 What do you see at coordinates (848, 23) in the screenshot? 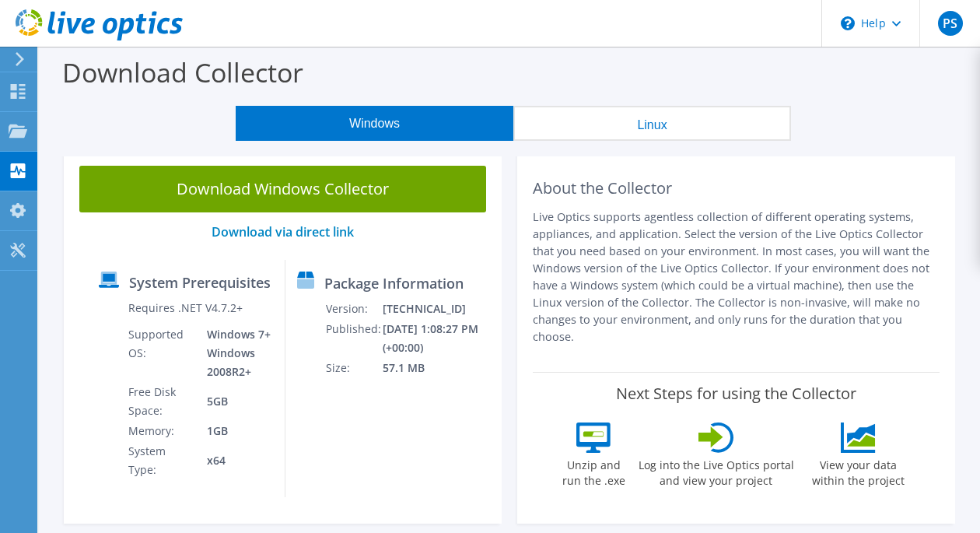
I see `svg: \n` at bounding box center [848, 23].